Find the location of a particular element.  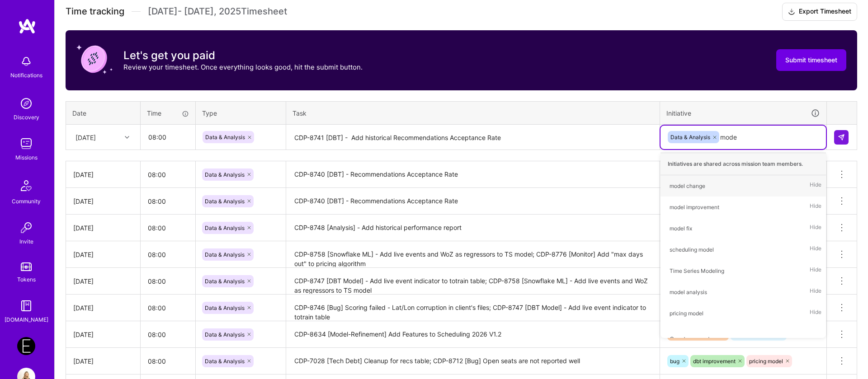

div: model change is located at coordinates (687, 186).